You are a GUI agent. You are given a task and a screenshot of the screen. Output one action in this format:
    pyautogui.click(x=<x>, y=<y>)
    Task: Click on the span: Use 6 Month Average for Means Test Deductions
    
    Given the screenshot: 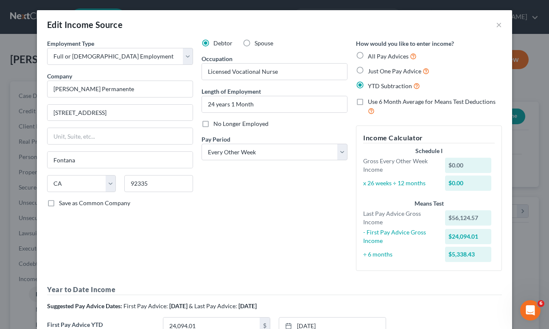 What is the action you would take?
    pyautogui.click(x=432, y=101)
    